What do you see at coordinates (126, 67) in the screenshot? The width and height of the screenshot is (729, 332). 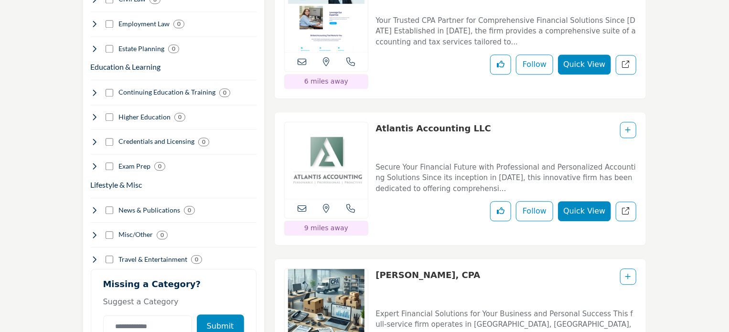 I see `button: Education & Learning` at bounding box center [126, 67].